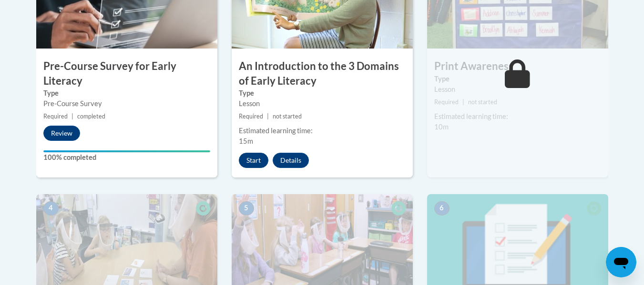 This screenshot has height=285, width=644. Describe the element at coordinates (127, 152) in the screenshot. I see `div: Your progress` at that location.